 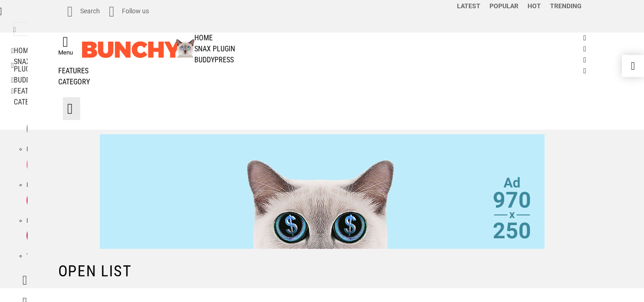 What do you see at coordinates (322, 82) in the screenshot?
I see `a: Category` at bounding box center [322, 82].